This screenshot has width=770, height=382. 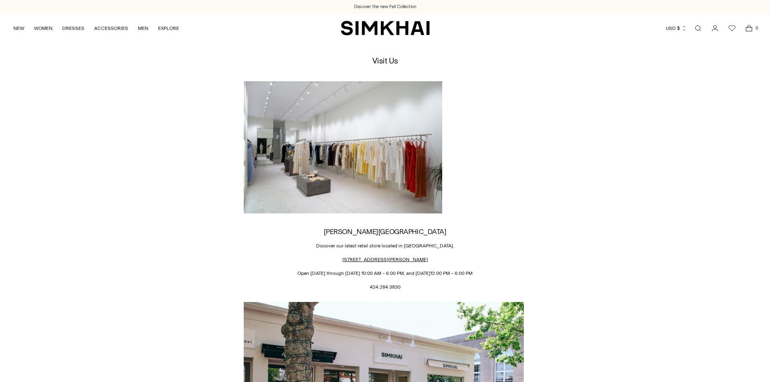 What do you see at coordinates (111, 28) in the screenshot?
I see `a: ACCESSORIES` at bounding box center [111, 28].